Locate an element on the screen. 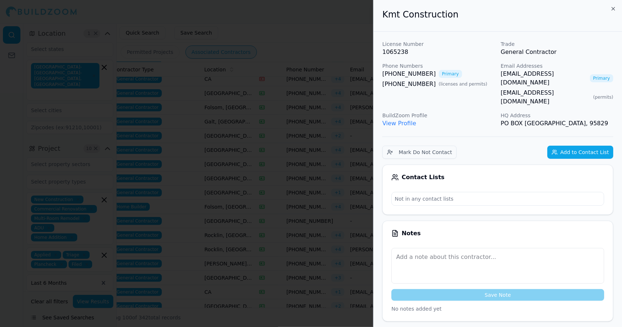  button: Mark Do Not Contact is located at coordinates (420, 152).